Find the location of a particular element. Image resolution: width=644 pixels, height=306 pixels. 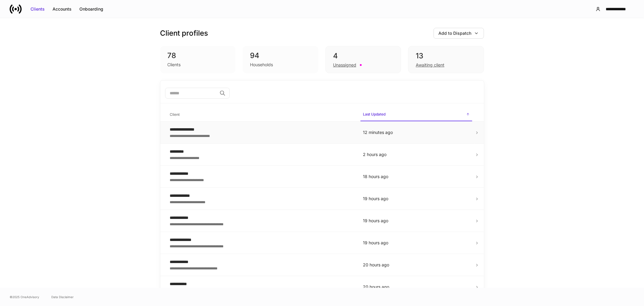

h6: Client is located at coordinates (175, 114).